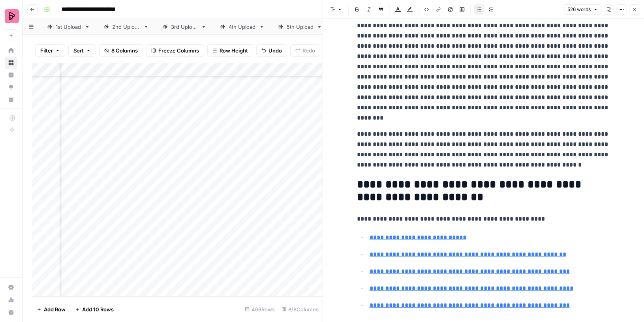 The width and height of the screenshot is (644, 322). Describe the element at coordinates (126, 27) in the screenshot. I see `div: 2nd Upload` at that location.